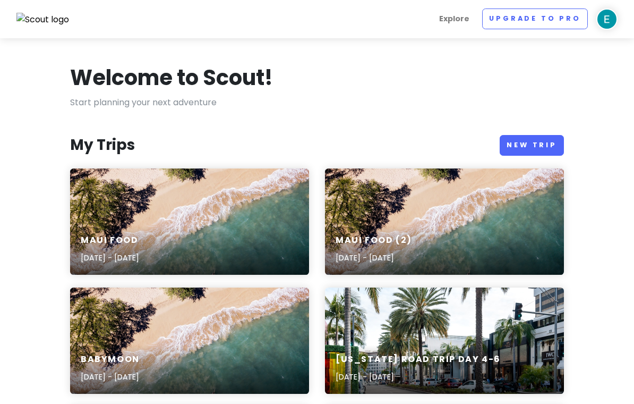  What do you see at coordinates (454, 19) in the screenshot?
I see `a: Explore` at bounding box center [454, 19].